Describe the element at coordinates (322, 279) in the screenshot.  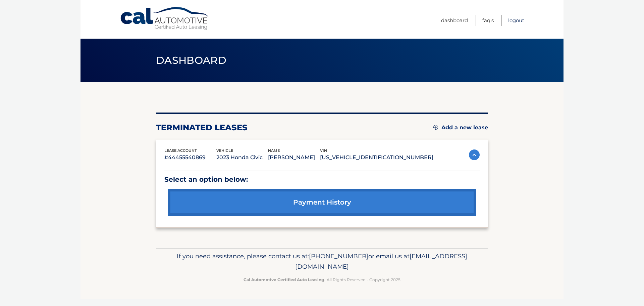
I see `p: - All Rights Reserved - Copyright 2025` at that location.